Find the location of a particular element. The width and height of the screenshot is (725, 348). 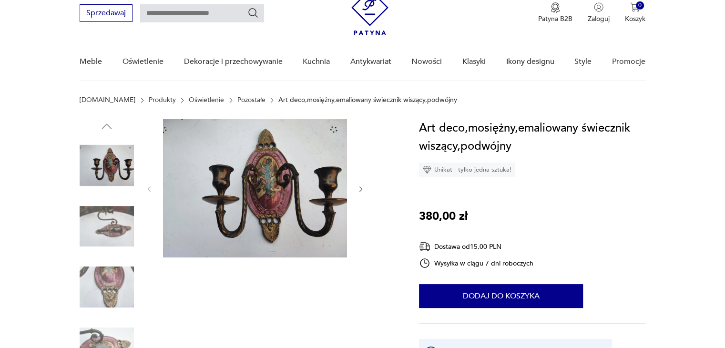

a: Dekoracje i przechowywanie is located at coordinates (233, 61).